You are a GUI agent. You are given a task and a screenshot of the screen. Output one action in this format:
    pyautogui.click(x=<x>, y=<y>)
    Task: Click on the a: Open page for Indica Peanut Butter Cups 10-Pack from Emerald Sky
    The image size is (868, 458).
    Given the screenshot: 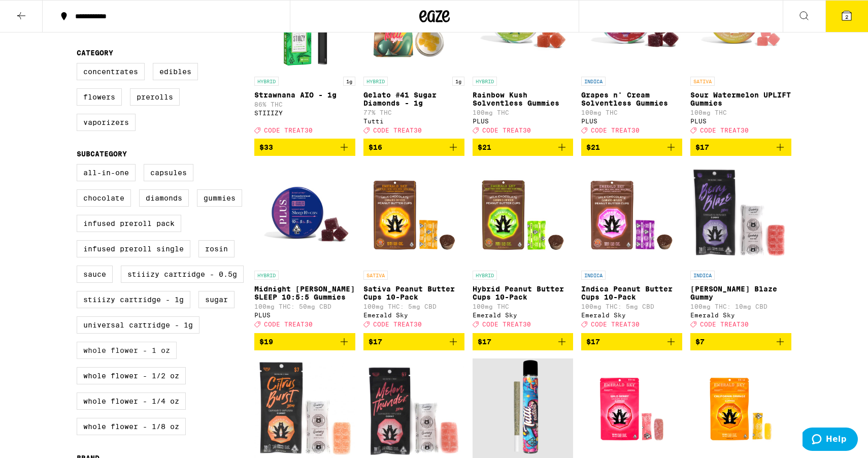 What is the action you would take?
    pyautogui.click(x=631, y=248)
    